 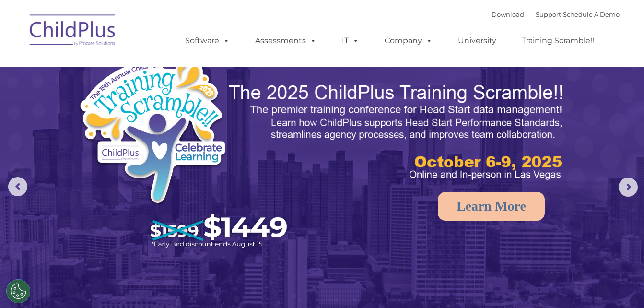 I want to click on span: Last name, so click(x=148, y=67).